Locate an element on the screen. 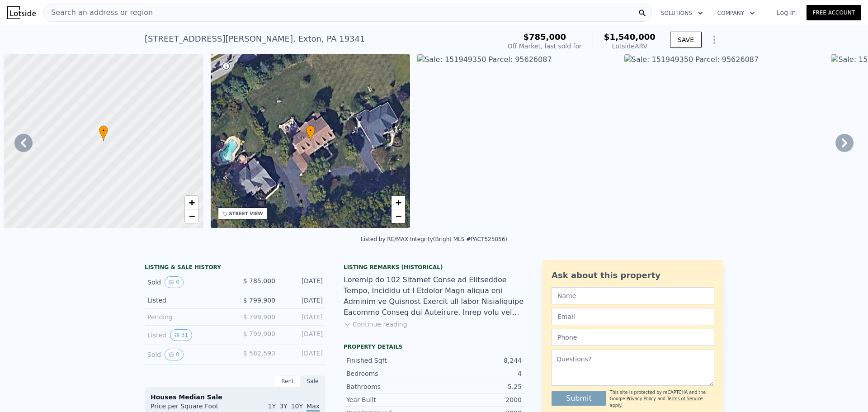  a: Free Account is located at coordinates (834, 13).